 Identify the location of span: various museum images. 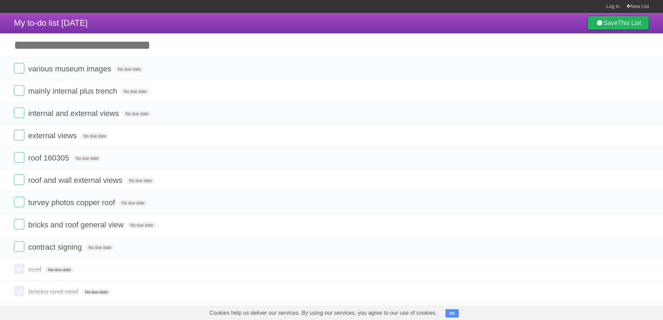
(70, 69).